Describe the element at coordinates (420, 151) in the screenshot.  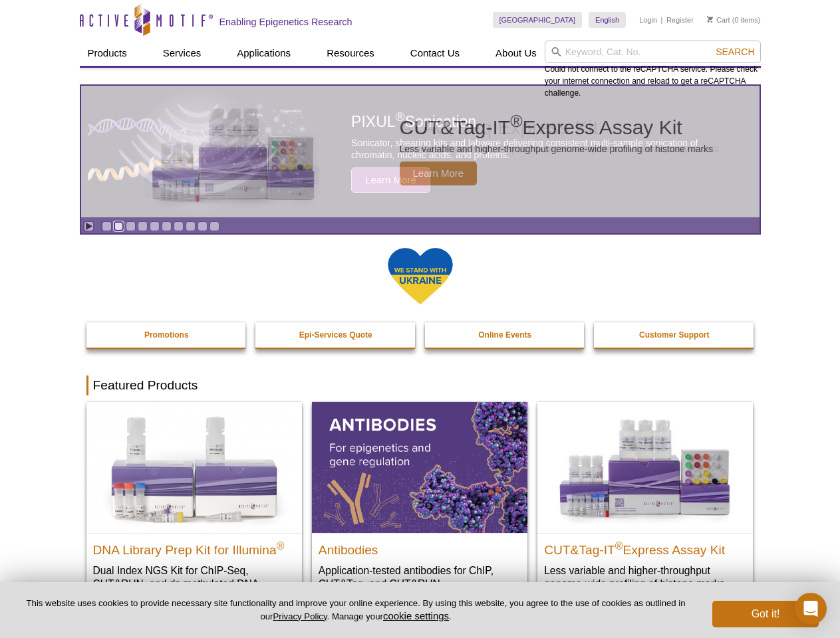
I see `a: CUT&Tag-IT Express Assay Kit CUT&Tag-IT®Express Assay Kit Less variable and higher-throughput gen...` at that location.